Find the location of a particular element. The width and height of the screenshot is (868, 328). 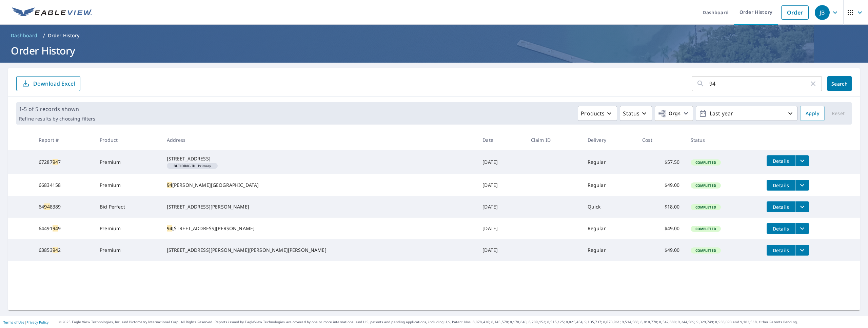

button: Products is located at coordinates (598, 114).